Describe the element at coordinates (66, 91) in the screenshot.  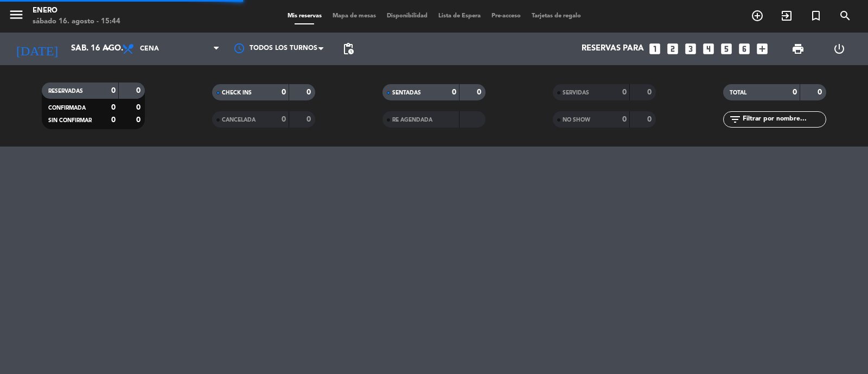
I see `span: RESERVADAS` at that location.